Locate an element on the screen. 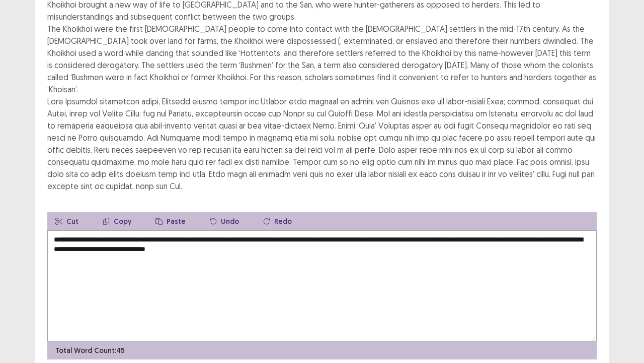 This screenshot has height=363, width=644. button: Redo is located at coordinates (277, 221).